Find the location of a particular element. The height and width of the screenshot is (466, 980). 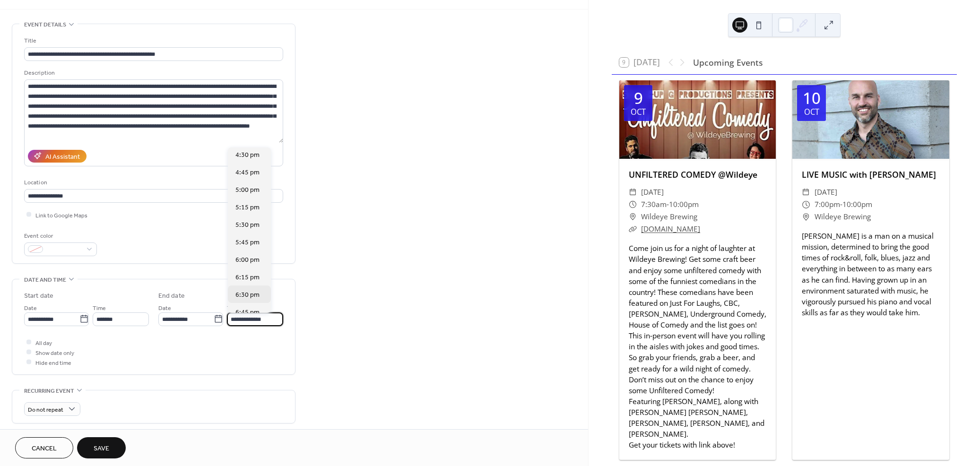

span: 4:45 pm is located at coordinates (247, 172).